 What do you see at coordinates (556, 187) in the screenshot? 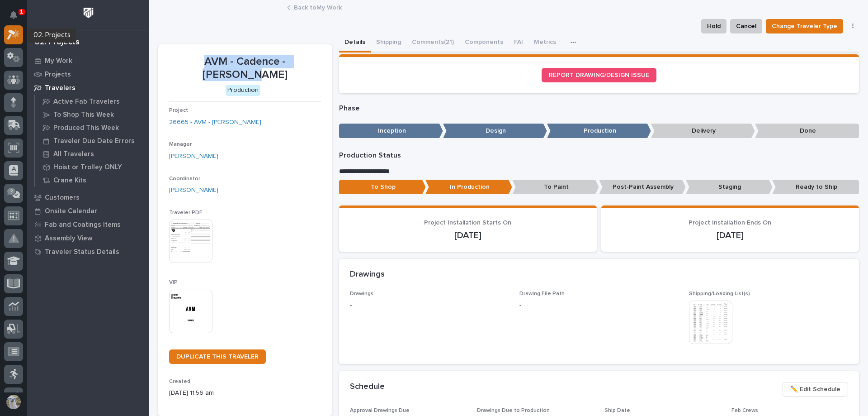
I see `p: To Paint` at bounding box center [556, 187].